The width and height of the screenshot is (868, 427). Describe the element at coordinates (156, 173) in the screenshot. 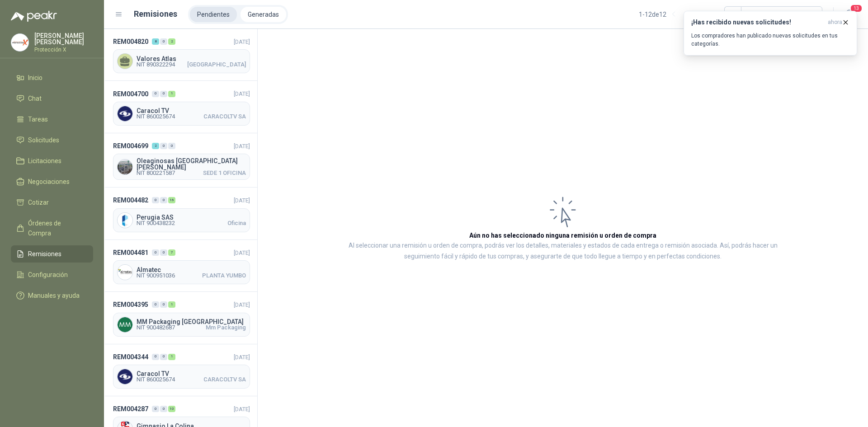

I see `span: NIT 800221587` at that location.